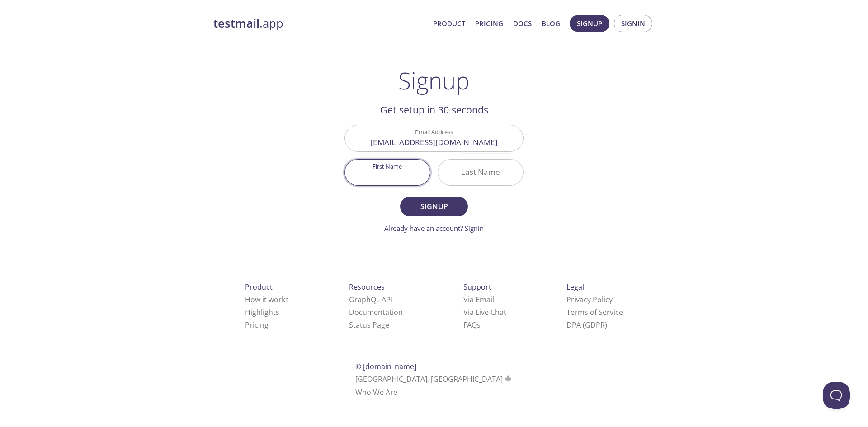  I want to click on a: testmail.app, so click(320, 24).